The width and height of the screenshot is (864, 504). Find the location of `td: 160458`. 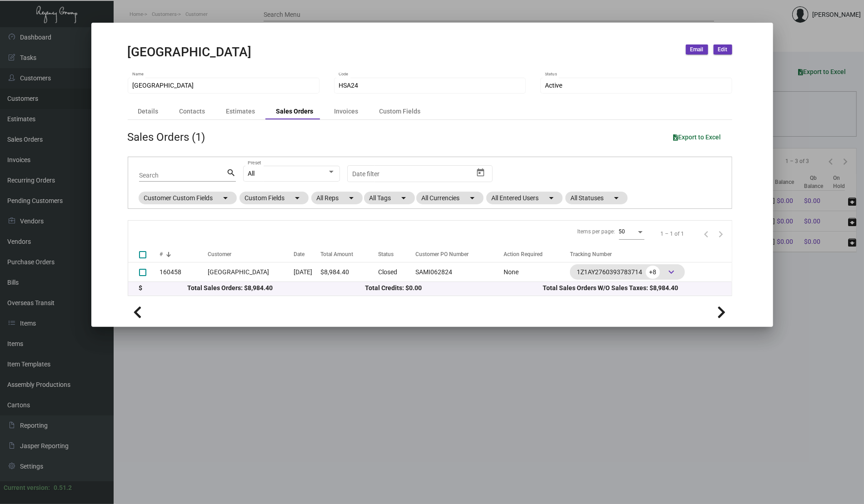

td: 160458 is located at coordinates (184, 272).